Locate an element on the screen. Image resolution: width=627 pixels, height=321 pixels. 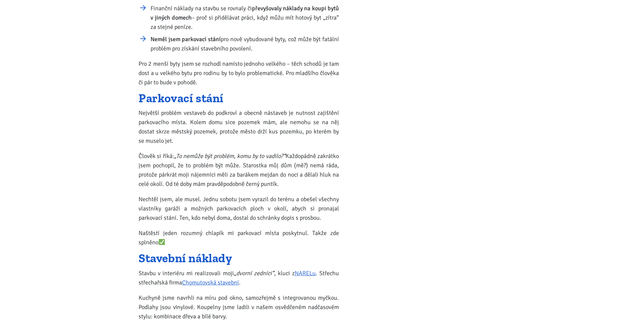
p: Pro 2 menší byty jsem se rozhodl namísto jednoho velkého – těch schodů je tam dost a u velkého by... is located at coordinates (239, 73).